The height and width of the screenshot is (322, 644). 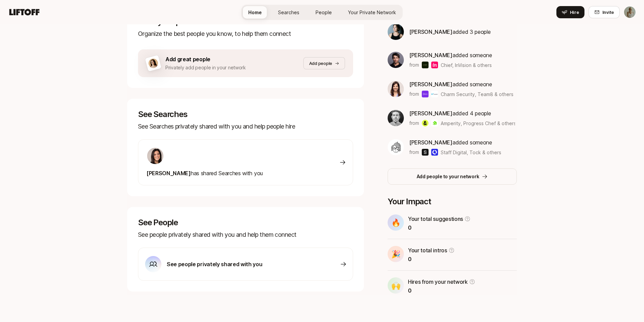 I want to click on p: Add people to your network, so click(x=448, y=177).